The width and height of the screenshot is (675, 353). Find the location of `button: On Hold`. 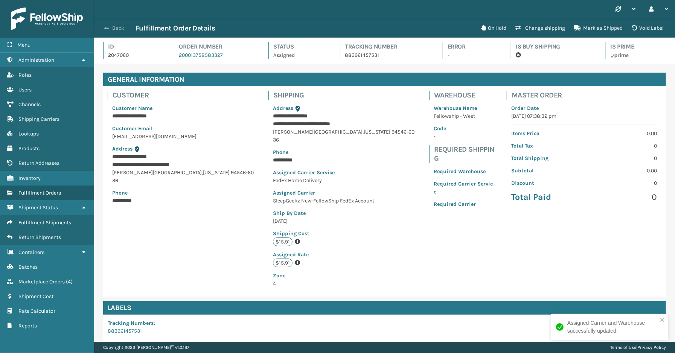

button: On Hold is located at coordinates (494, 28).